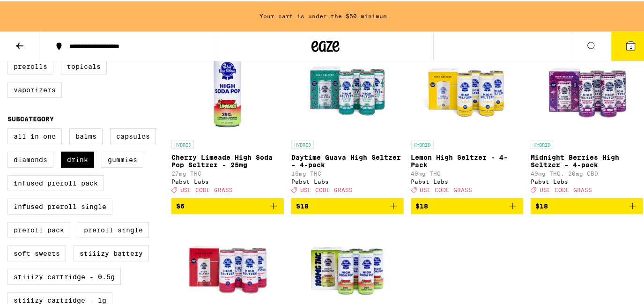 The width and height of the screenshot is (644, 305). Describe the element at coordinates (39, 228) in the screenshot. I see `label: Preroll Pack` at that location.